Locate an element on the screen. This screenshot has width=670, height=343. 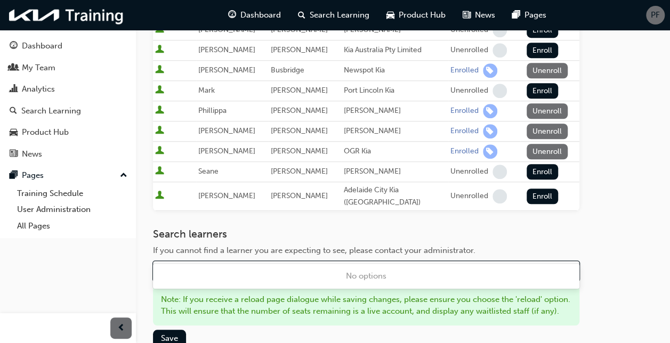
a: Search Learning is located at coordinates (68, 111).